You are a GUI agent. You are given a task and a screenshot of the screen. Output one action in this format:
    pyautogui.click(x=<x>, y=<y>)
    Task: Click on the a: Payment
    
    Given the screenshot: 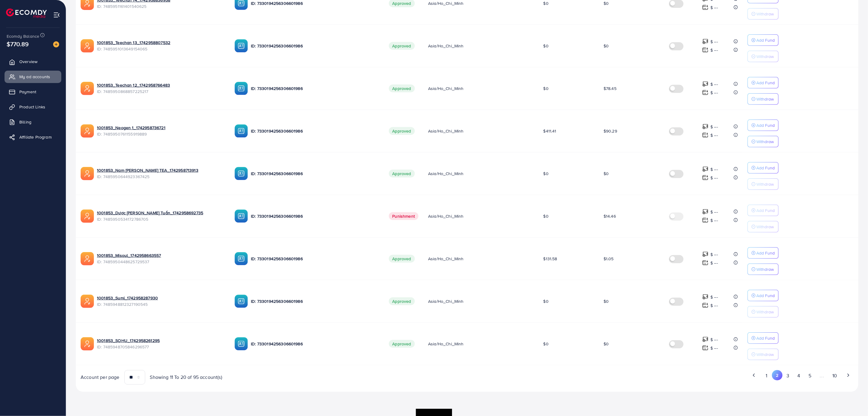 What is the action you would take?
    pyautogui.click(x=33, y=92)
    